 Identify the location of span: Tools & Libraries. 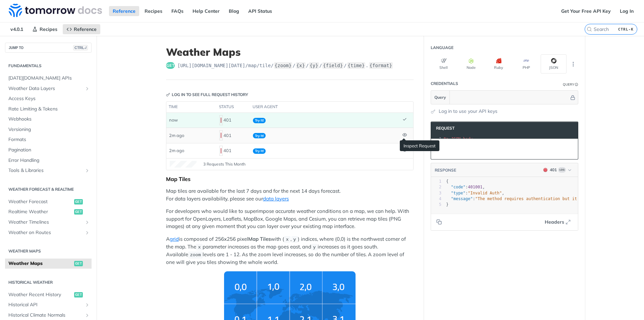
(46, 170).